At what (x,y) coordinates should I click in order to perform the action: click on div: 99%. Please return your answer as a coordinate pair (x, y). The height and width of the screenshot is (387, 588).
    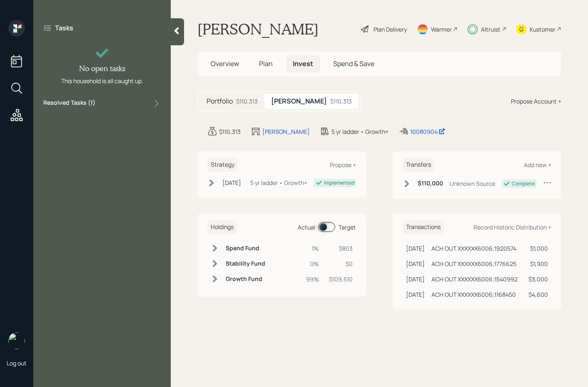
    Looking at the image, I should click on (312, 279).